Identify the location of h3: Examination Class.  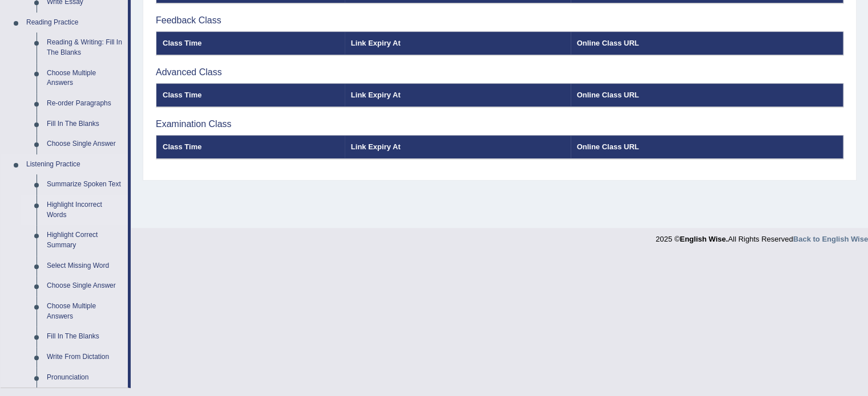
(499, 125).